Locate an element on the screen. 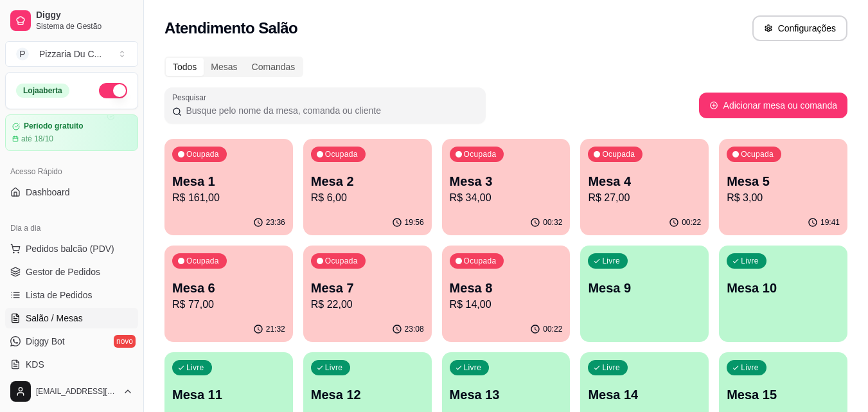  button: Adicionar mesa ou comanda is located at coordinates (773, 105).